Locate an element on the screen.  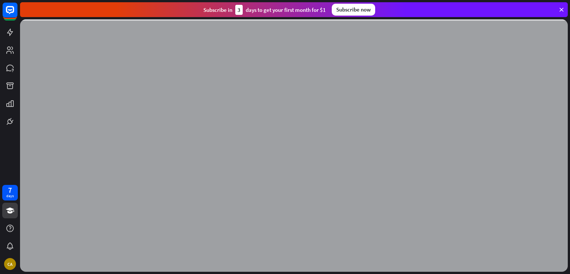
div: Subscribe now is located at coordinates (353, 10).